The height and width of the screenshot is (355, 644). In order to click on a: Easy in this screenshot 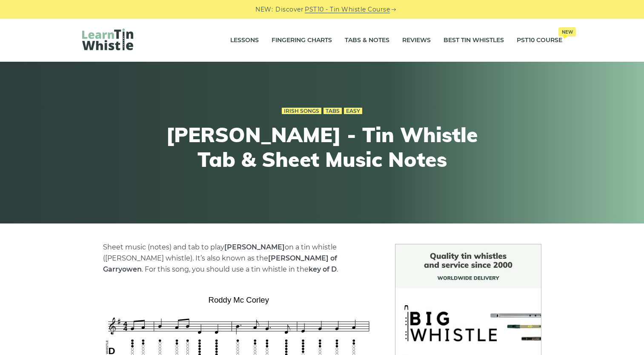, I will do `click(353, 111)`.